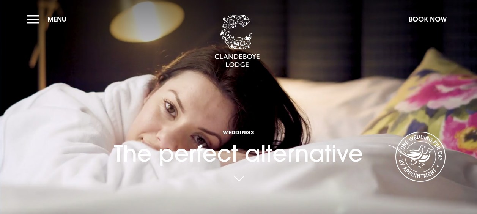 Image resolution: width=477 pixels, height=214 pixels. I want to click on button: Menu, so click(48, 19).